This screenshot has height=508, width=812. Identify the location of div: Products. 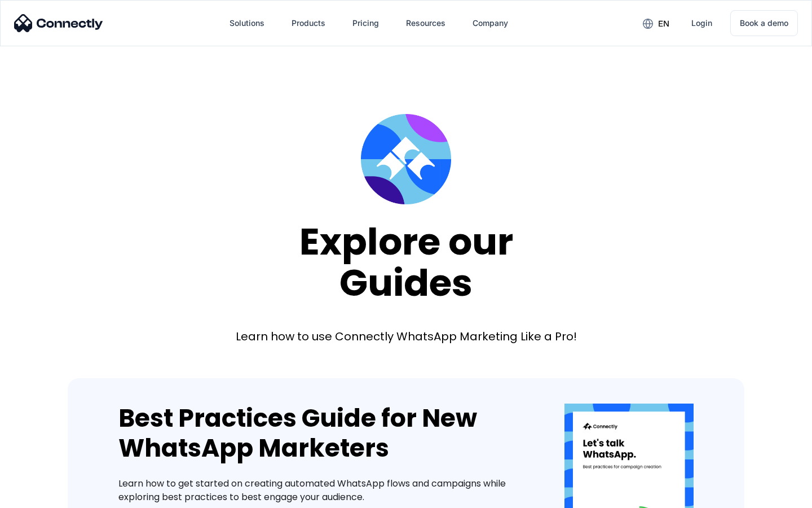
(308, 23).